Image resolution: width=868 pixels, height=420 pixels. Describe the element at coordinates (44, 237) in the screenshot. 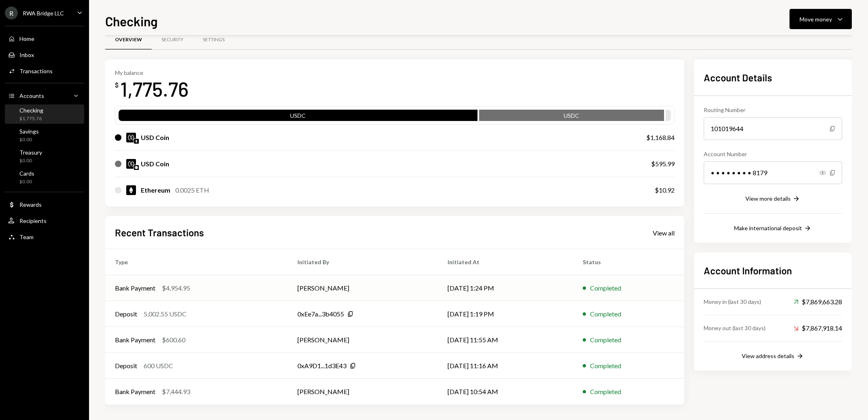

I see `a: Team` at that location.